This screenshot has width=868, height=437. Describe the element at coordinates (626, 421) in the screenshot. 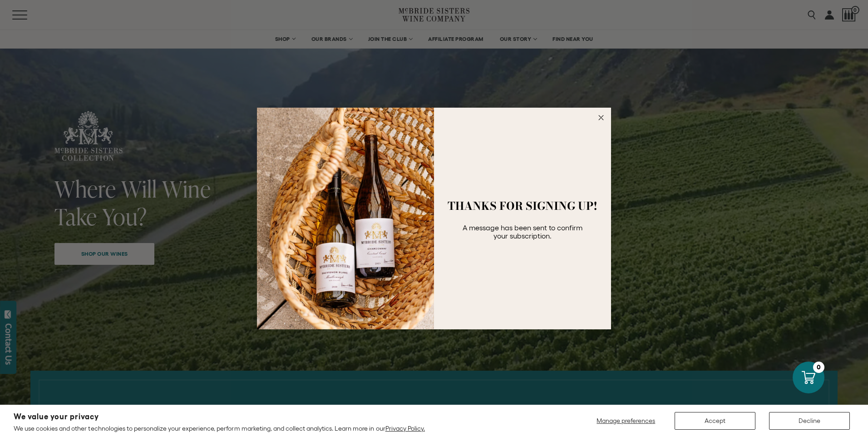

I see `button: Manage preferences` at that location.